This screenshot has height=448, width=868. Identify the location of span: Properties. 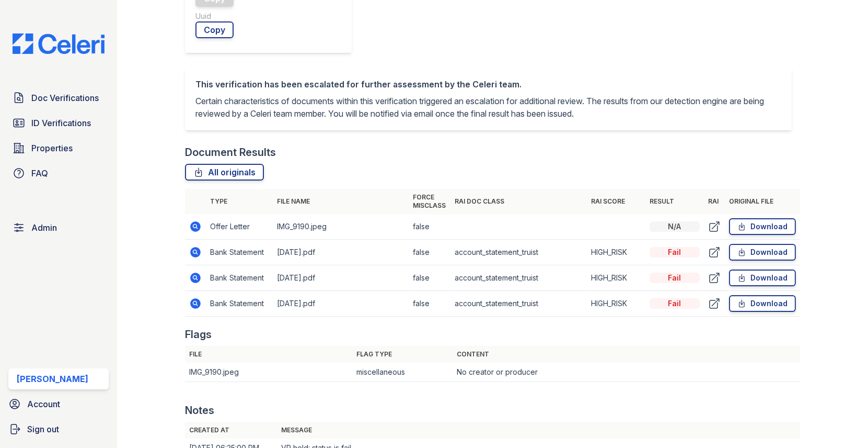
(52, 148).